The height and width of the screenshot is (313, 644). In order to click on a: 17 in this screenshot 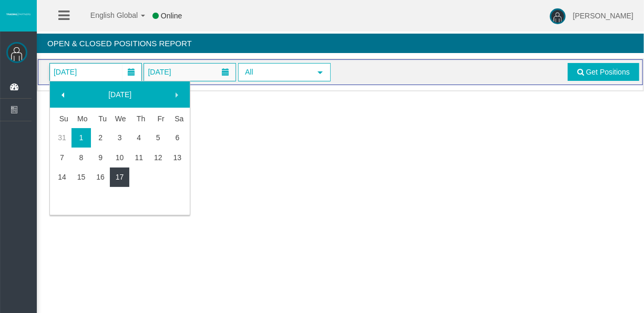, I will do `click(119, 177)`.